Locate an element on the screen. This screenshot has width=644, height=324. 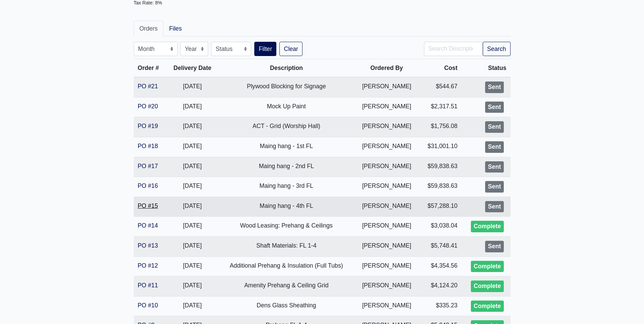
a: PO #17 is located at coordinates (148, 166).